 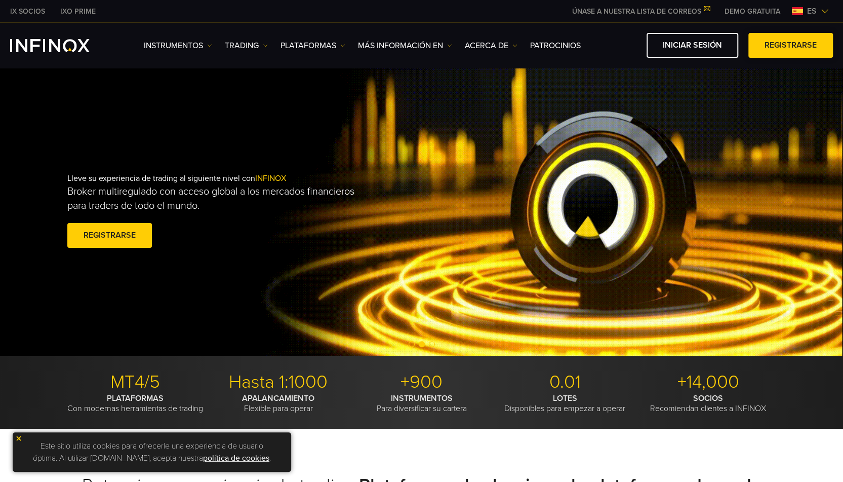 I want to click on p: 0.01, so click(x=565, y=382).